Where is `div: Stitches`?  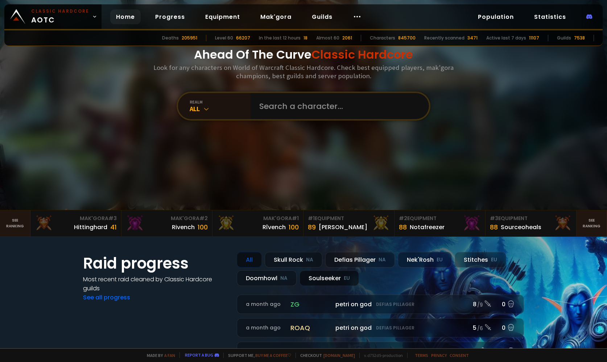
div: Stitches is located at coordinates (480, 260).